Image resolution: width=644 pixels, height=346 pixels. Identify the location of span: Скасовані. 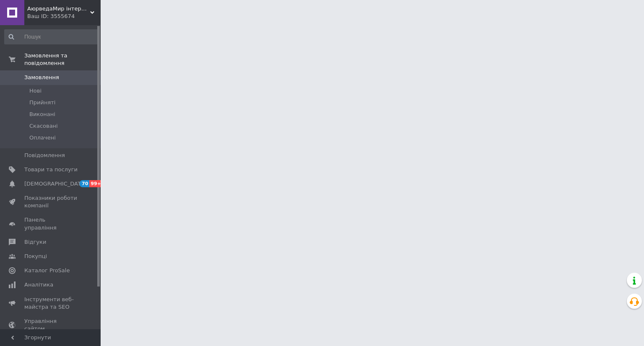
(44, 126).